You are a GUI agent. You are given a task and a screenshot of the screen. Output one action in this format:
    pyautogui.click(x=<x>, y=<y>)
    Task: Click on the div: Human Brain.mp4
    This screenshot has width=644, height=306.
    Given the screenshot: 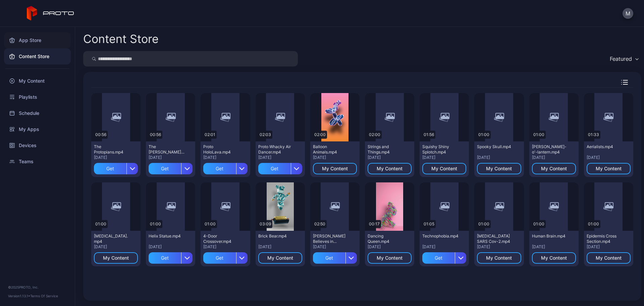 What is the action you would take?
    pyautogui.click(x=551, y=236)
    